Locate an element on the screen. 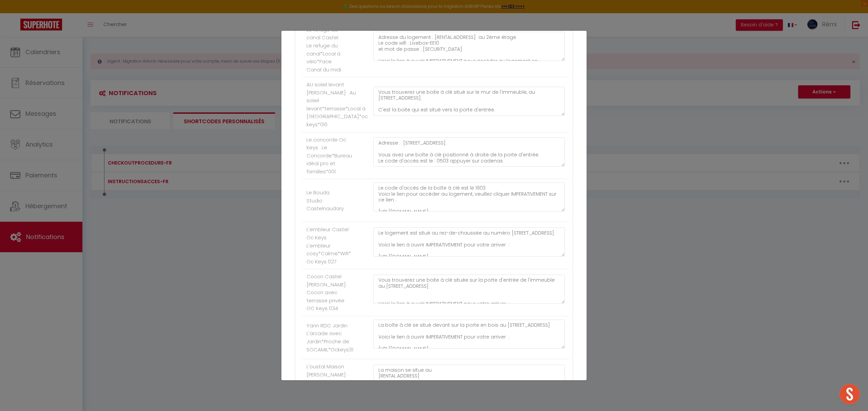  label: Le concorde Oc Keys · Le Concorde*Bureau idéal pro et familles*001 is located at coordinates (329, 156).